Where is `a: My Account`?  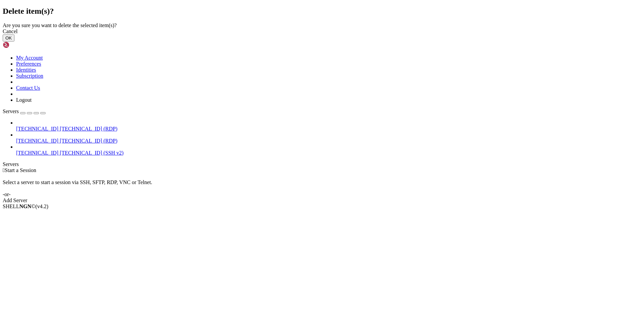 a: My Account is located at coordinates (29, 58).